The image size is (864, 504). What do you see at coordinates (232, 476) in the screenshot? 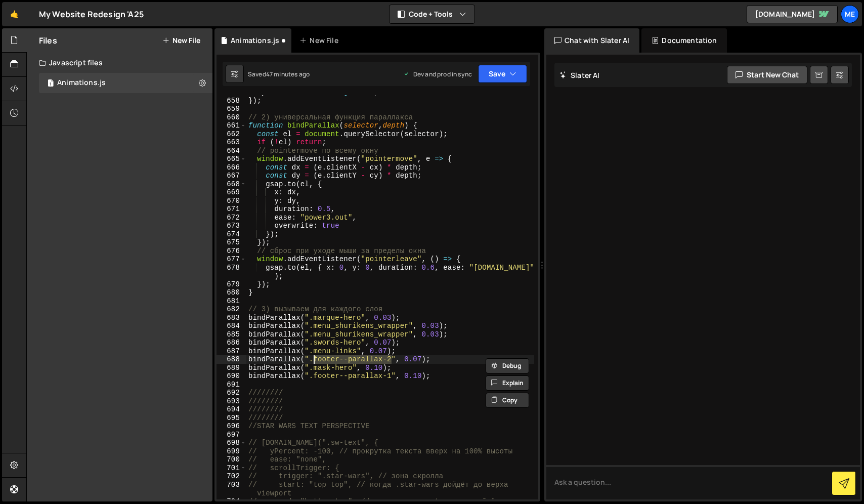
I see `div: 702` at bounding box center [232, 476].